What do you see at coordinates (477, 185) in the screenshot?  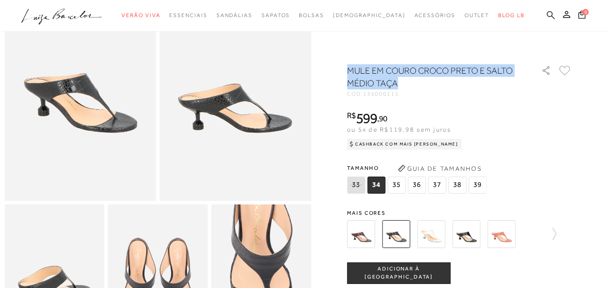 I see `span: 39` at bounding box center [477, 185].